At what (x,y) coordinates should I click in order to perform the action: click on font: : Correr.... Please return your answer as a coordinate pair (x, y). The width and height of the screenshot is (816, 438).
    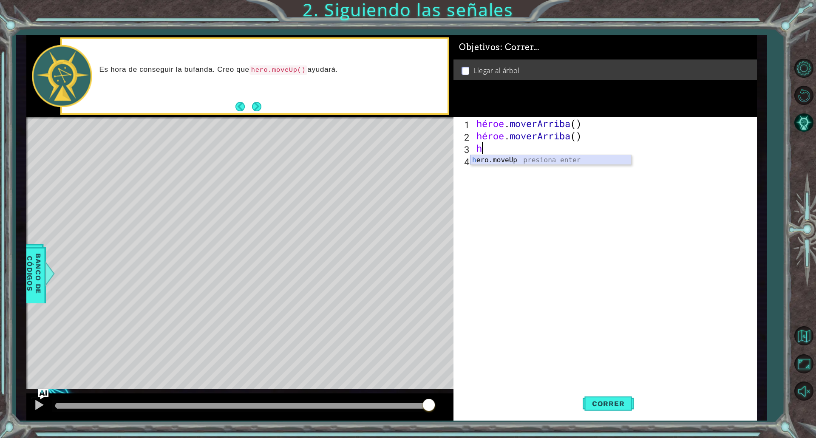
    Looking at the image, I should click on (520, 47).